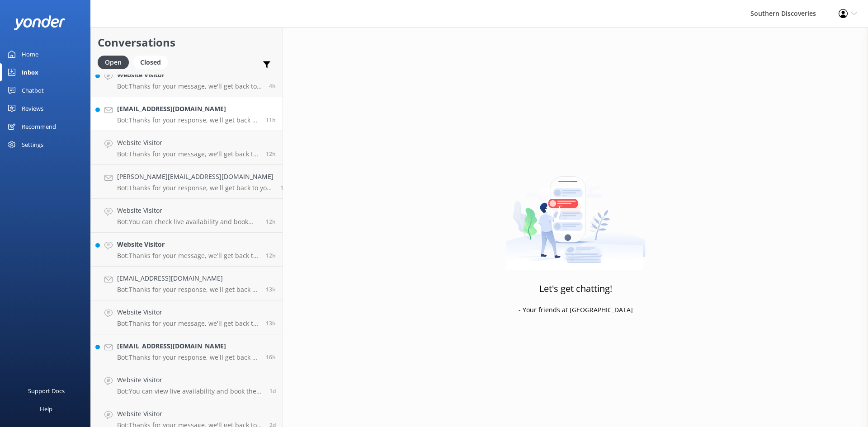 This screenshot has height=427, width=868. Describe the element at coordinates (575, 289) in the screenshot. I see `h3: Let's get chatting!` at that location.